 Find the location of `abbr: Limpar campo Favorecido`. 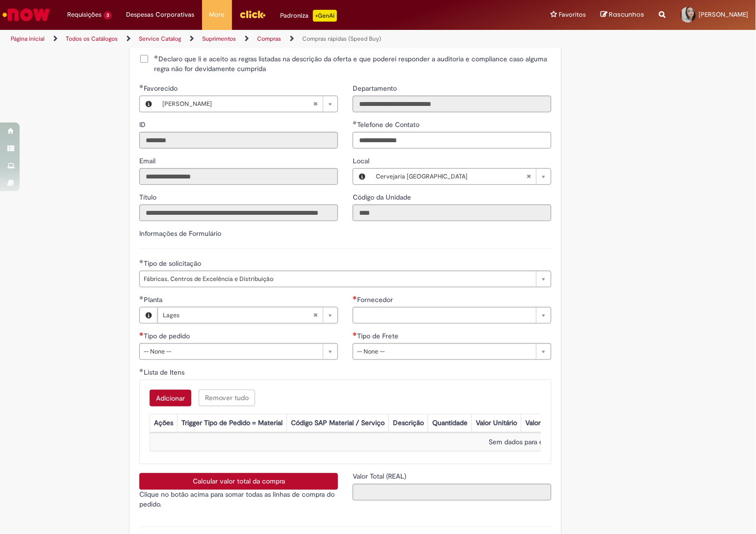

abbr: Limpar campo Favorecido is located at coordinates (316, 104).